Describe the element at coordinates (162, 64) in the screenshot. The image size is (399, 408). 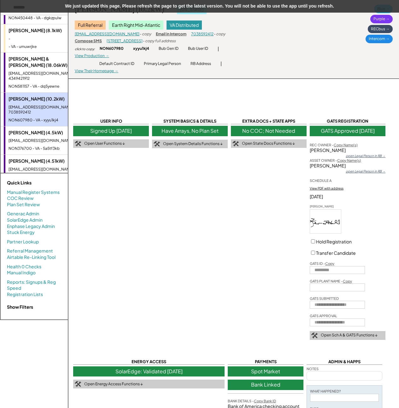
I see `div: Primary Legal Person` at that location.